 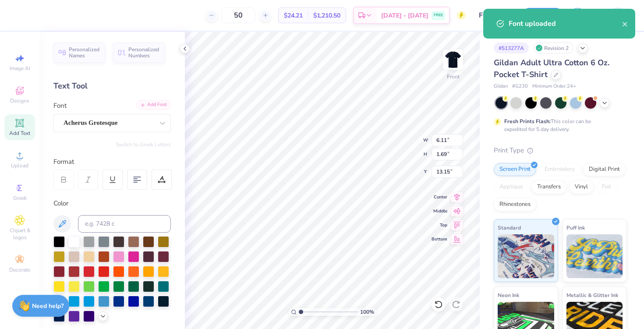 I want to click on span: Top, so click(x=440, y=225).